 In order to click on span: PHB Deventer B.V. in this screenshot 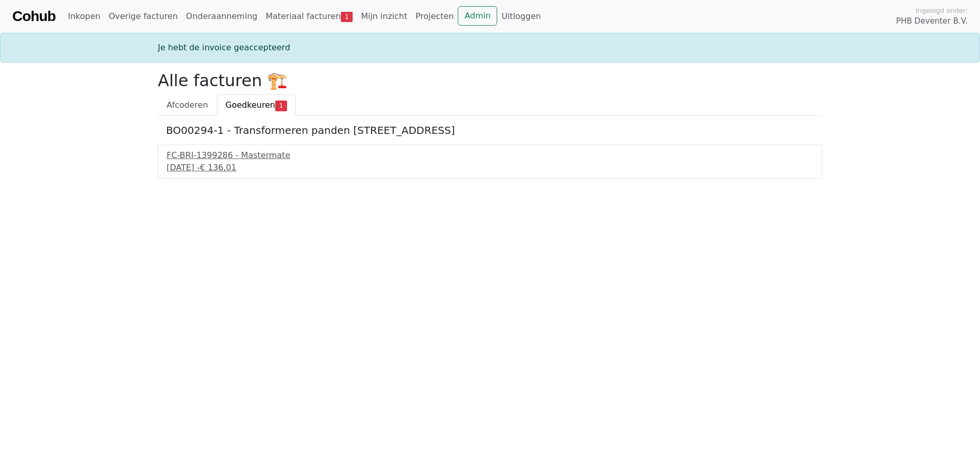, I will do `click(932, 21)`.